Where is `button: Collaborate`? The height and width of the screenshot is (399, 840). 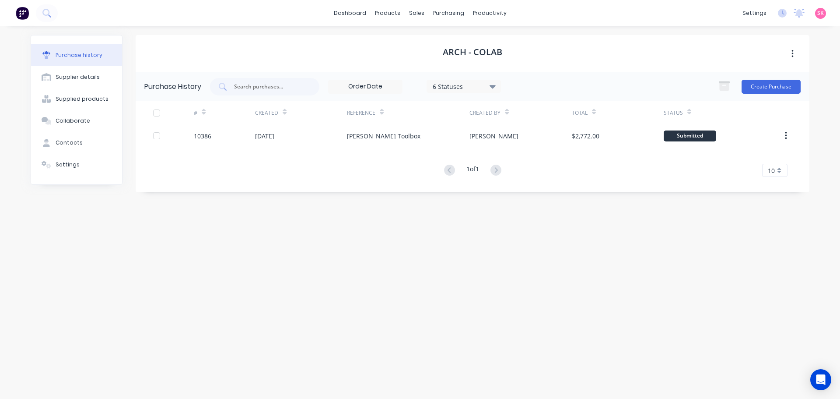 button: Collaborate is located at coordinates (77, 121).